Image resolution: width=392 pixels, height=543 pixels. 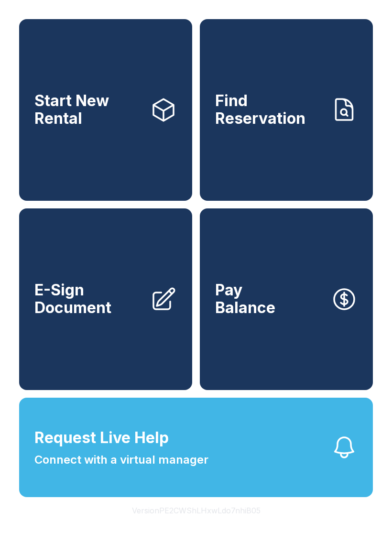 What do you see at coordinates (88, 110) in the screenshot?
I see `span: Start New Rental` at bounding box center [88, 110].